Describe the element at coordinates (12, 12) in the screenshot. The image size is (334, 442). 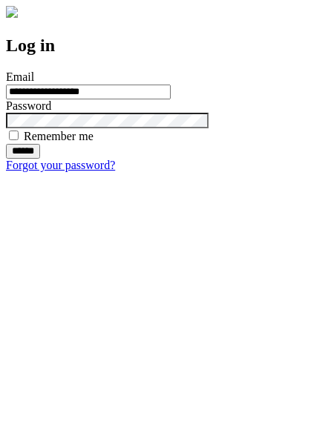
I see `img: logo-4e3dc11c47720685a147b03b5a06dd966a58ff35d612b21f08c02c0306f2b779.png` at that location.